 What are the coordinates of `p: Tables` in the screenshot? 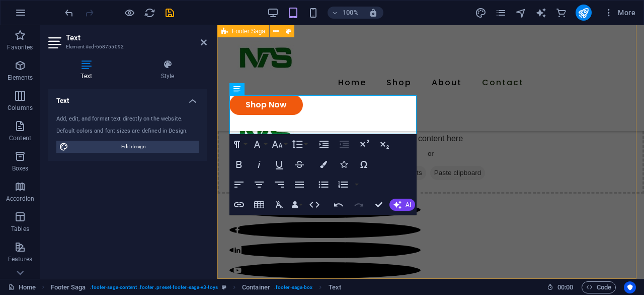 It's located at (20, 229).